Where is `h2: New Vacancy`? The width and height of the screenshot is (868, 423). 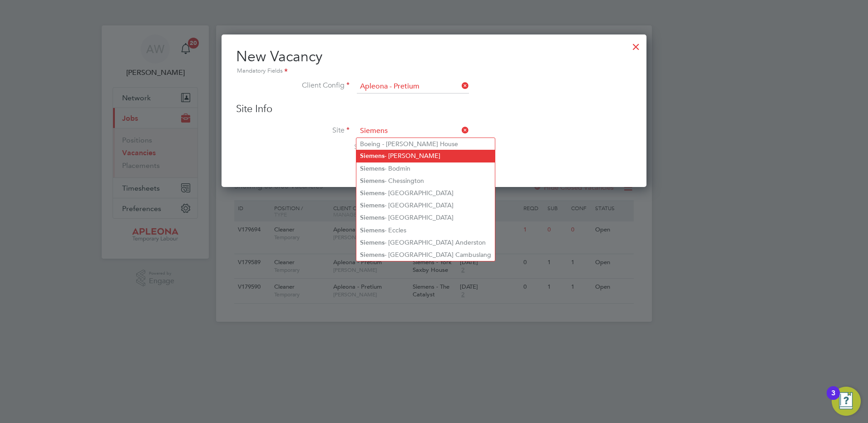 h2: New Vacancy is located at coordinates (434, 62).